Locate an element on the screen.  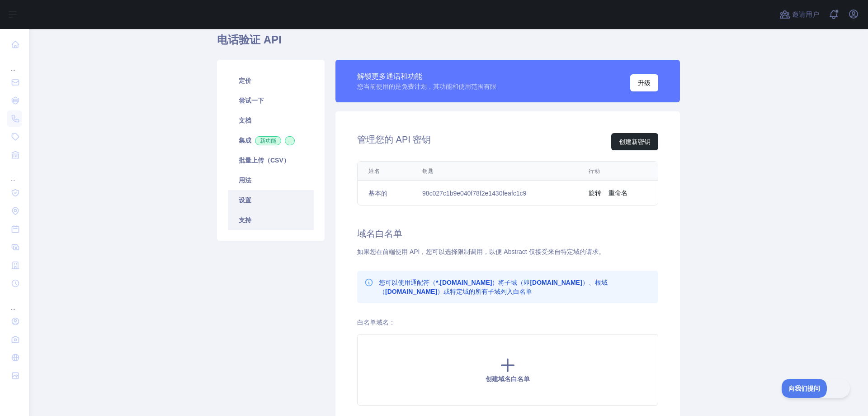
font: 如果您在前端使用 API，您可以选择限制调用，以便 Abstract 仅接受来自特定域的请求。 is located at coordinates (481, 252).